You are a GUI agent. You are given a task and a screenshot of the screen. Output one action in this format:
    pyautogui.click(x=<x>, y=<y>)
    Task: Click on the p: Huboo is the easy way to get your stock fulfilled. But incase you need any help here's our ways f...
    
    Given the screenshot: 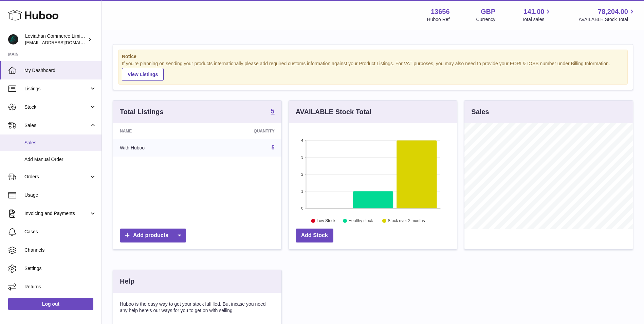 What is the action you would take?
    pyautogui.click(x=197, y=307)
    